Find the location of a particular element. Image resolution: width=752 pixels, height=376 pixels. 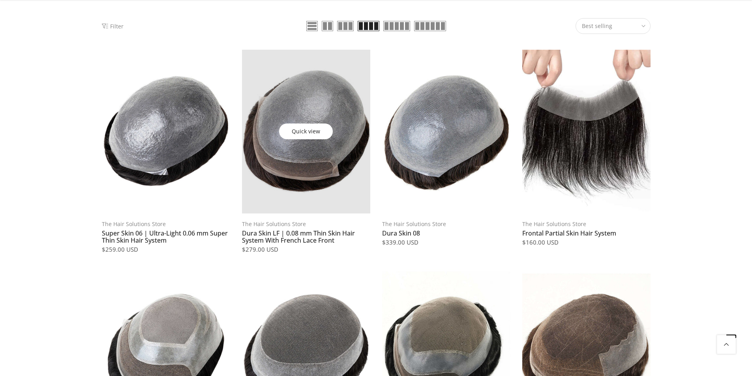

span: Quick view is located at coordinates (306, 131).